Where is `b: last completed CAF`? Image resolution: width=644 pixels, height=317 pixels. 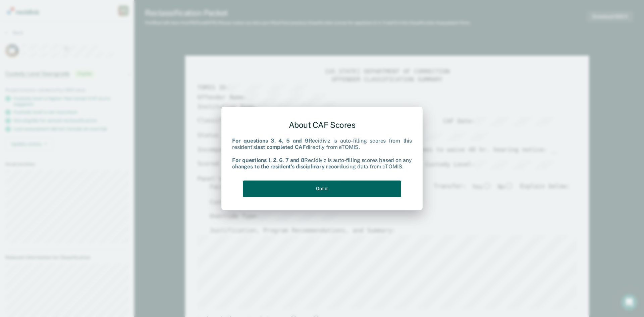 b: last completed CAF is located at coordinates (280, 148).